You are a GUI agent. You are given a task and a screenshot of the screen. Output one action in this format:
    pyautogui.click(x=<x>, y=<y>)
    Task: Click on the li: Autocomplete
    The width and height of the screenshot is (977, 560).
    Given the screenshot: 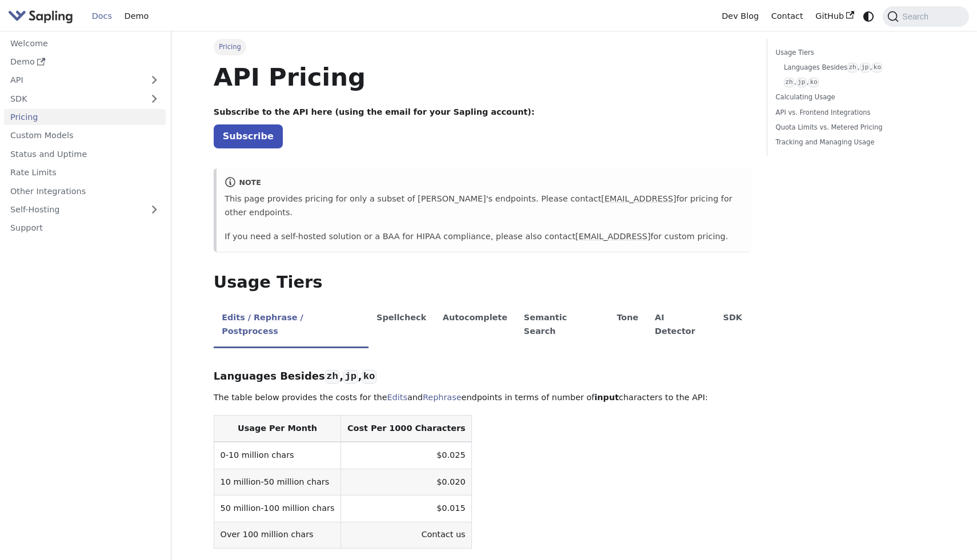 What is the action you would take?
    pyautogui.click(x=475, y=325)
    